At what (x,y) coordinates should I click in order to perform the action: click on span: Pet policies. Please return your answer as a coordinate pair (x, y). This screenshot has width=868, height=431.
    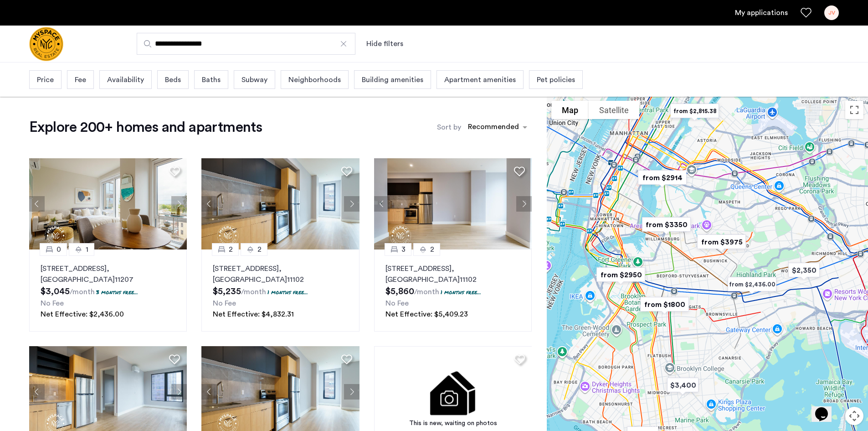
    Looking at the image, I should click on (555, 80).